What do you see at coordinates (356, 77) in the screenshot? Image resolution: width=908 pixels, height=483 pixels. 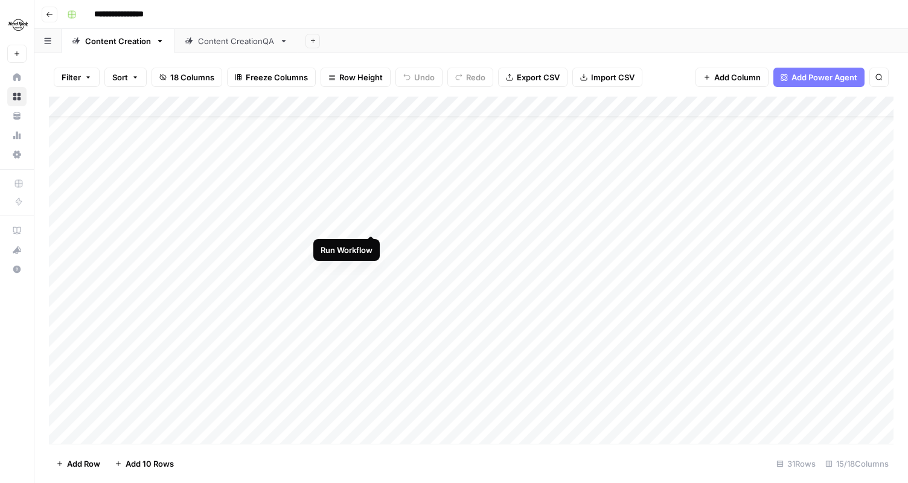 I see `button: Row Height` at bounding box center [356, 77].